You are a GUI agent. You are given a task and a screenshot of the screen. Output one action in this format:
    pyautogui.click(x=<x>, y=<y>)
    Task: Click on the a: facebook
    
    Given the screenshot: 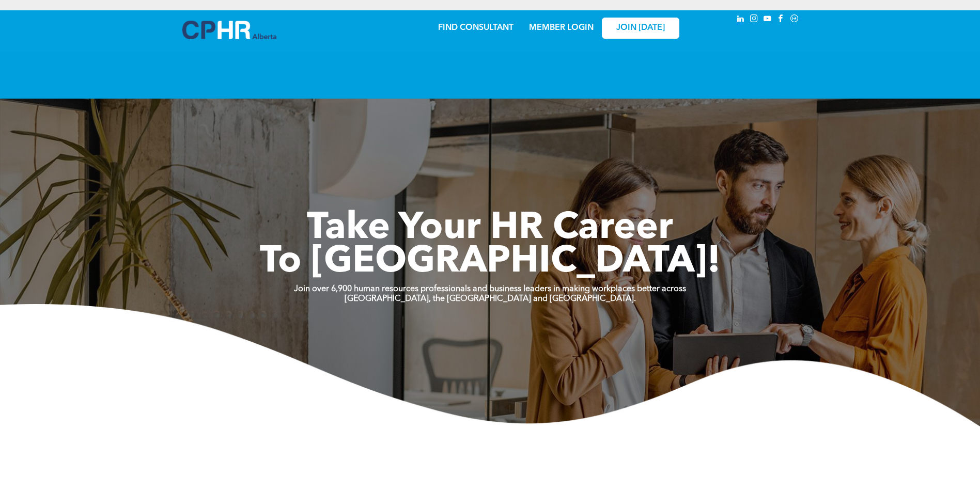 What is the action you would take?
    pyautogui.click(x=781, y=20)
    